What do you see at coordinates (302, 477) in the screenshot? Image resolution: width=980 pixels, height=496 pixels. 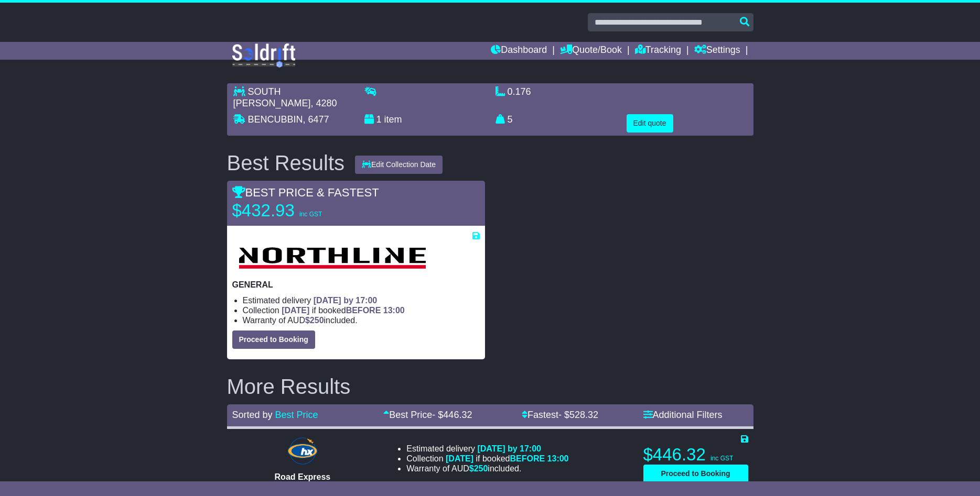 I see `span: Road Express` at bounding box center [302, 477].